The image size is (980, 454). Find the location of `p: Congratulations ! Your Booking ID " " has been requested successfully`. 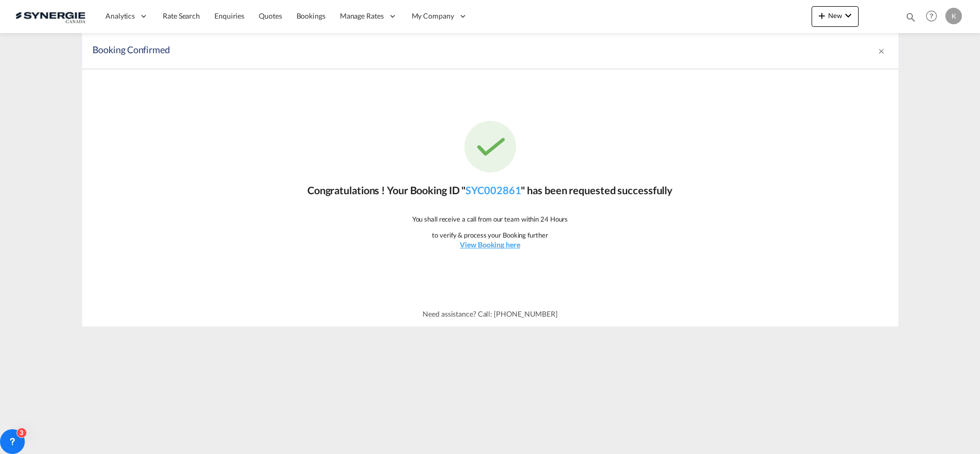

p: Congratulations ! Your Booking ID " " has been requested successfully is located at coordinates (490, 190).